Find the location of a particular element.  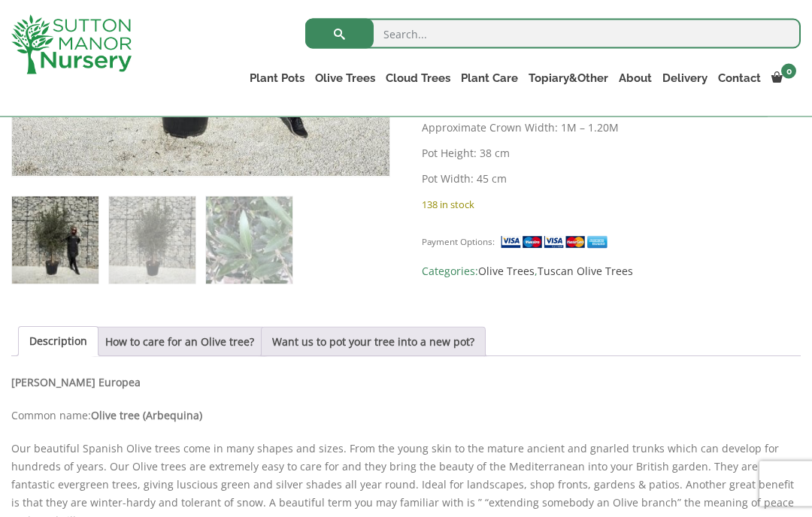

span: Categories: , is located at coordinates (611, 271).